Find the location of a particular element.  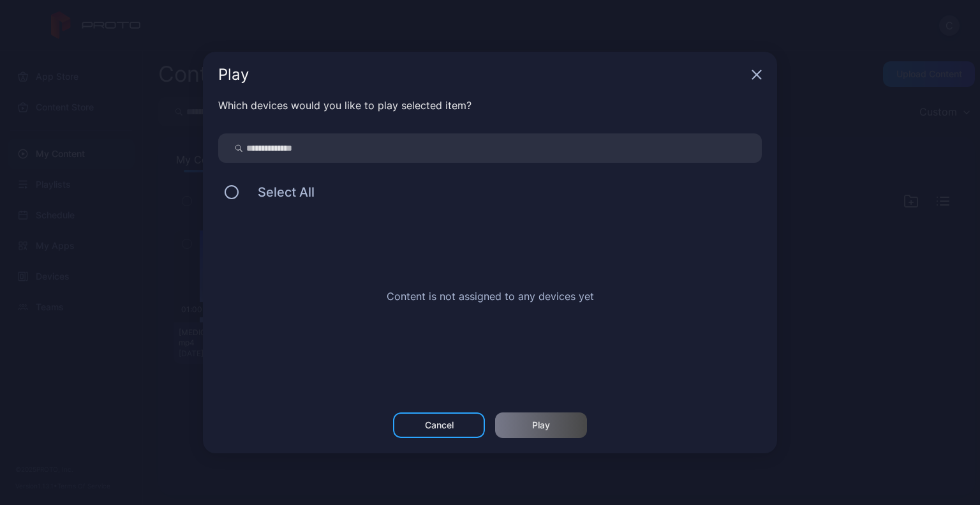

button: Cancel is located at coordinates (439, 425).